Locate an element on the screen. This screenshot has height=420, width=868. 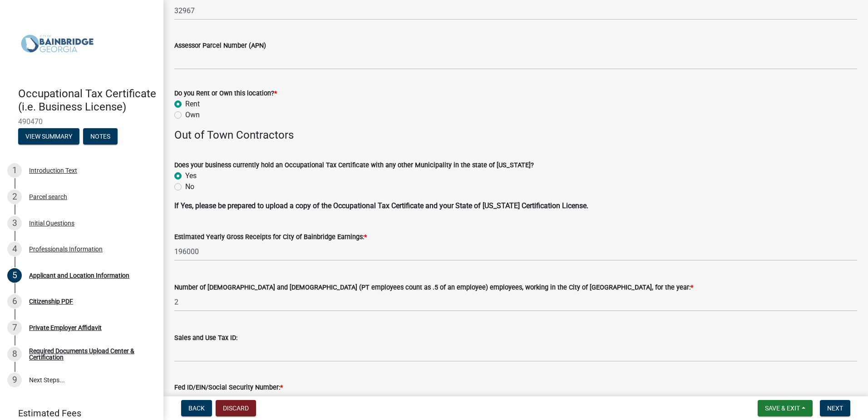
label: Yes is located at coordinates (191, 176).